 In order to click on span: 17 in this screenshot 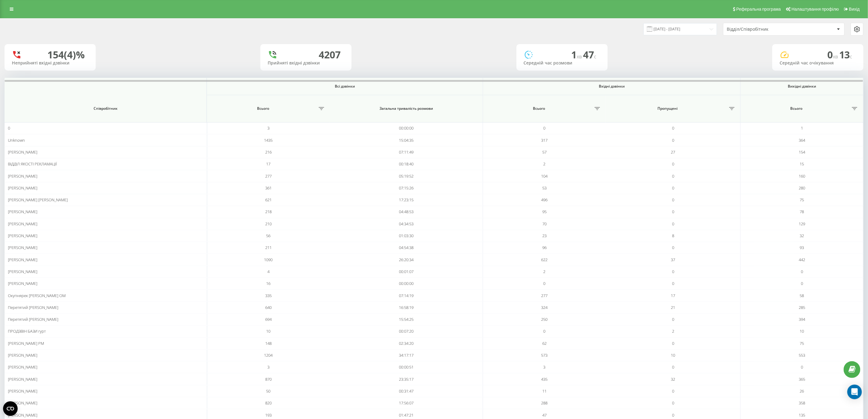, I will do `click(673, 295)`.